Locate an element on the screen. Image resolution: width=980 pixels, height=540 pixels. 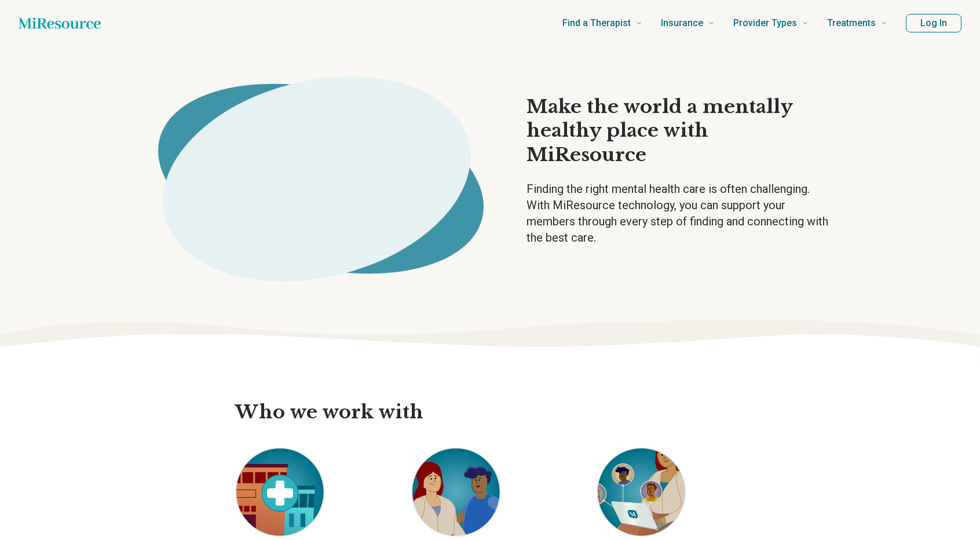
img: Health plans is located at coordinates (280, 492).